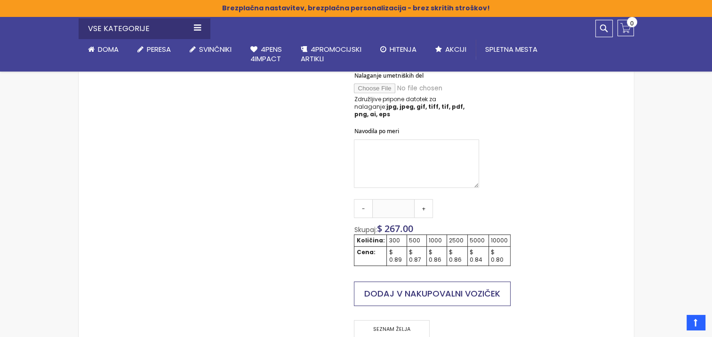 Image resolution: width=712 pixels, height=337 pixels. What do you see at coordinates (409, 110) in the screenshot?
I see `strong: jpg, jpeg, gif, tiff, tif, pdf, png, ai, eps` at bounding box center [409, 110].